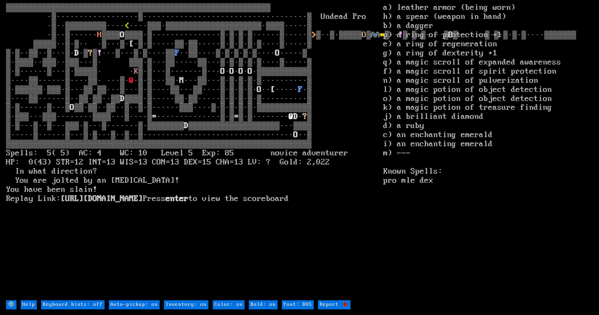 The width and height of the screenshot is (599, 315). Describe the element at coordinates (297, 305) in the screenshot. I see `input: Font: DOS` at that location.